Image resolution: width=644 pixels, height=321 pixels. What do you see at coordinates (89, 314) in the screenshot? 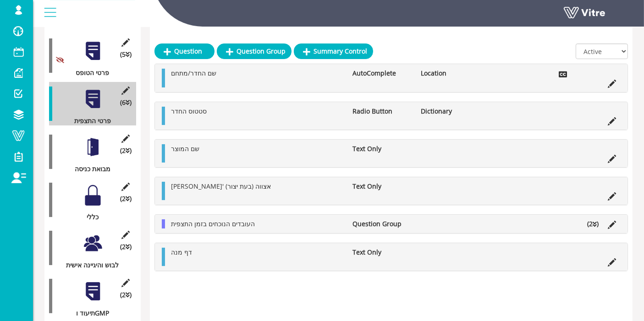
I see `div: תיעוד וGMP` at bounding box center [89, 314].